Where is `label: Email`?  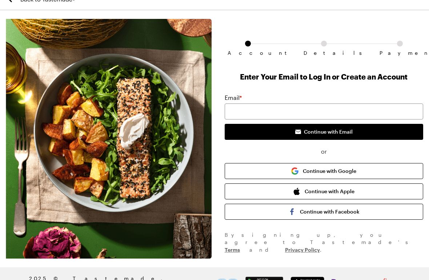 label: Email is located at coordinates (233, 98).